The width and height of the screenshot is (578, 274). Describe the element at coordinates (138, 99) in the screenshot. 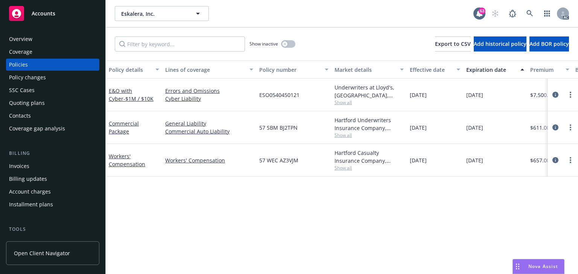

I see `span: - $1M / $10K` at that location.